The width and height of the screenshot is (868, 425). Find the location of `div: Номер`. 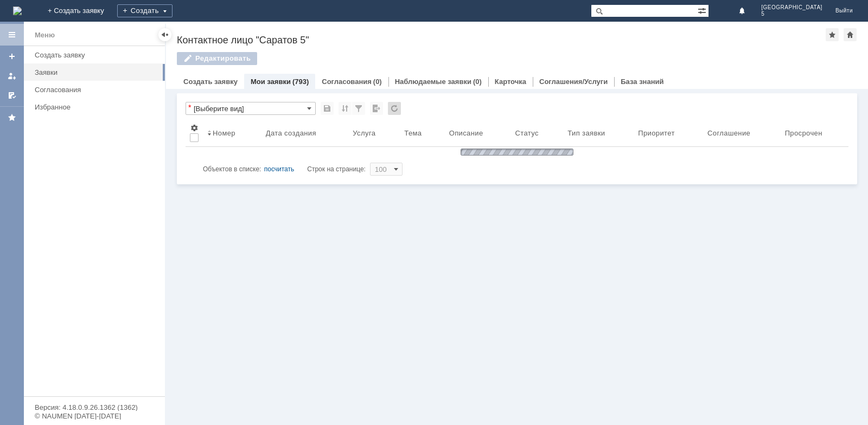

div: Номер is located at coordinates (224, 133).